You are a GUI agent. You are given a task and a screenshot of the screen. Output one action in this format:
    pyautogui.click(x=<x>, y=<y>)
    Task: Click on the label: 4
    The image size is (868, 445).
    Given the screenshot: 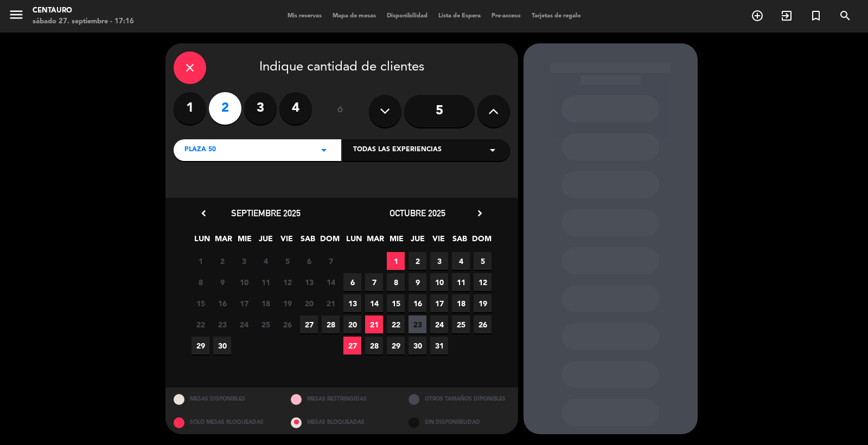 What is the action you would take?
    pyautogui.click(x=296, y=109)
    